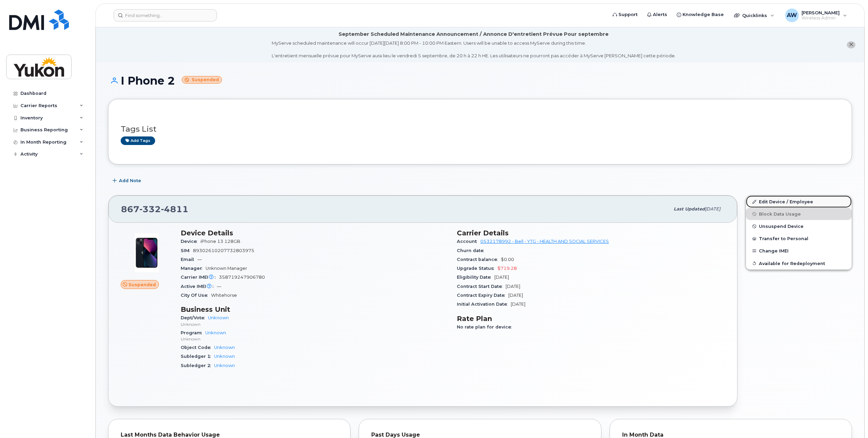 Image resolution: width=868 pixels, height=438 pixels. I want to click on span: Unknown Manager, so click(227, 268).